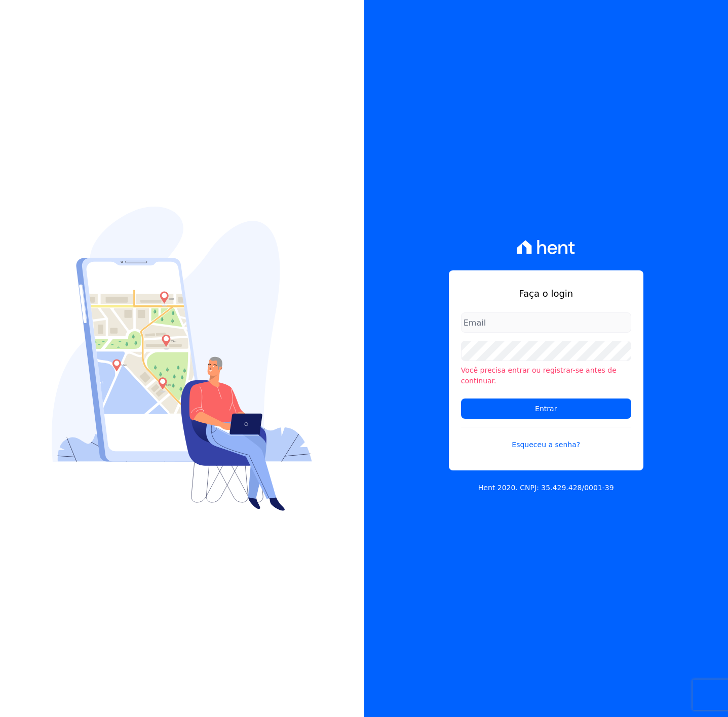 The width and height of the screenshot is (728, 717). What do you see at coordinates (546, 322) in the screenshot?
I see `input: Email` at bounding box center [546, 322].